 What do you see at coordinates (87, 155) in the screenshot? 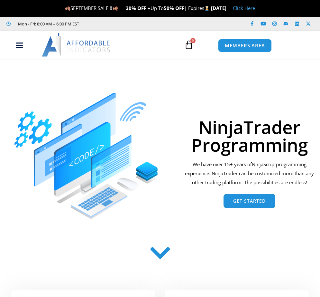
I see `img: programming 1 | Affordable Indicators – NinjaTrader` at bounding box center [87, 155].